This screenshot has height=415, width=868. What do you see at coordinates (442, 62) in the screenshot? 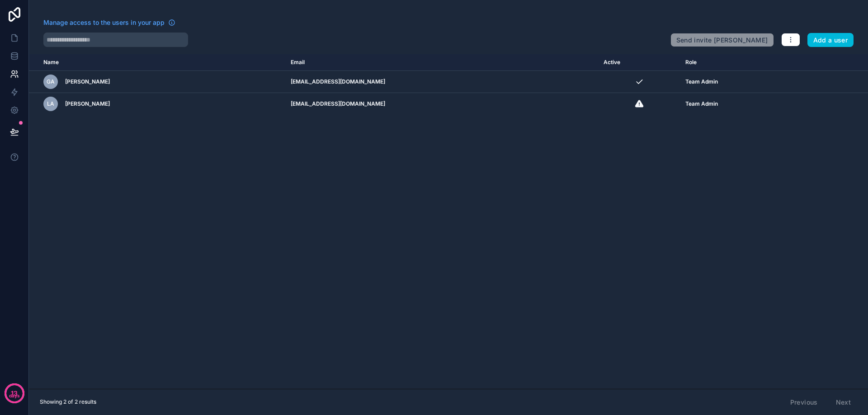
I see `th: Email` at bounding box center [442, 62].